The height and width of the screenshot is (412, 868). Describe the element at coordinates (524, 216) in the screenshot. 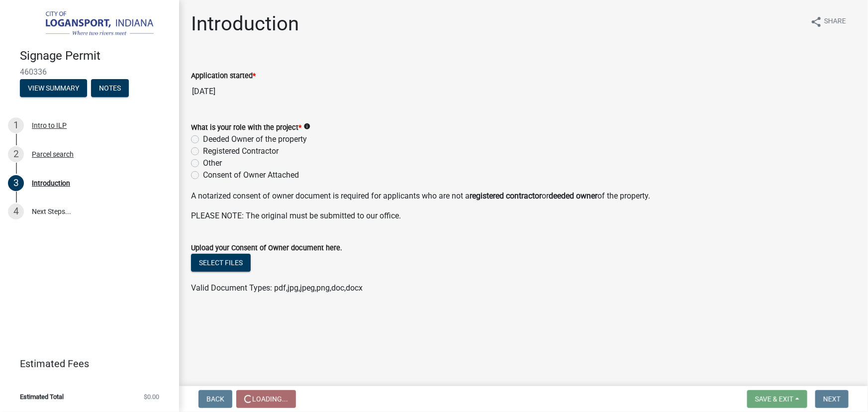

I see `p: PLEASE NOTE: The original must be submitted to our office.` at that location.